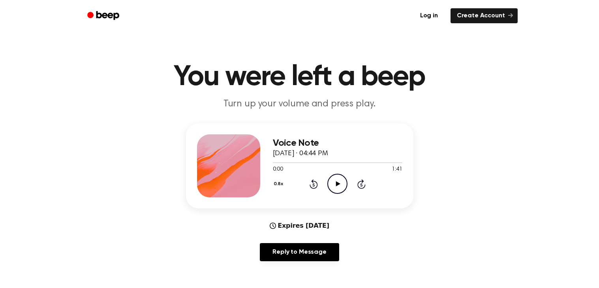  I want to click on h3: Voice Note, so click(337, 143).